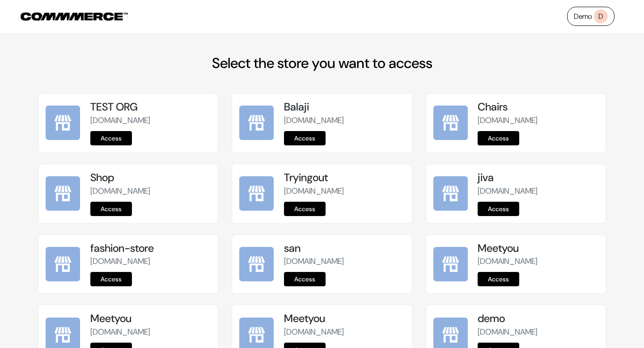 Image resolution: width=644 pixels, height=348 pixels. I want to click on img: Tryingout, so click(256, 193).